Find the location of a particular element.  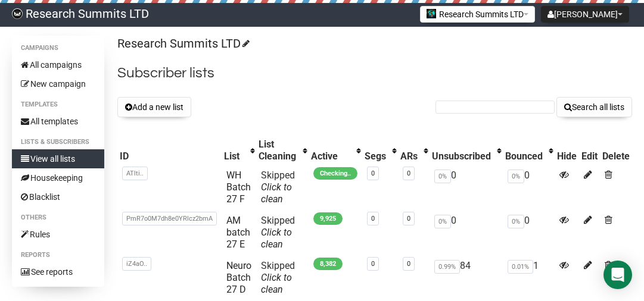

button: Research Summits LTD is located at coordinates (478, 14).